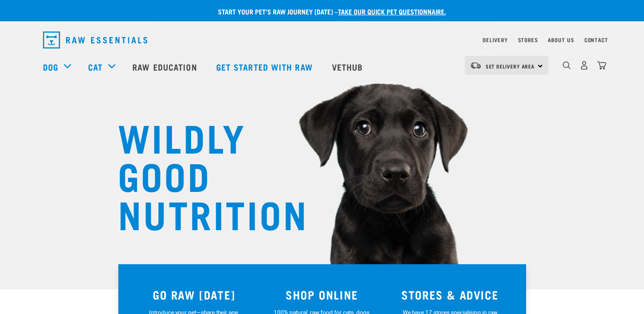  What do you see at coordinates (597, 40) in the screenshot?
I see `a: Contact` at bounding box center [597, 40].